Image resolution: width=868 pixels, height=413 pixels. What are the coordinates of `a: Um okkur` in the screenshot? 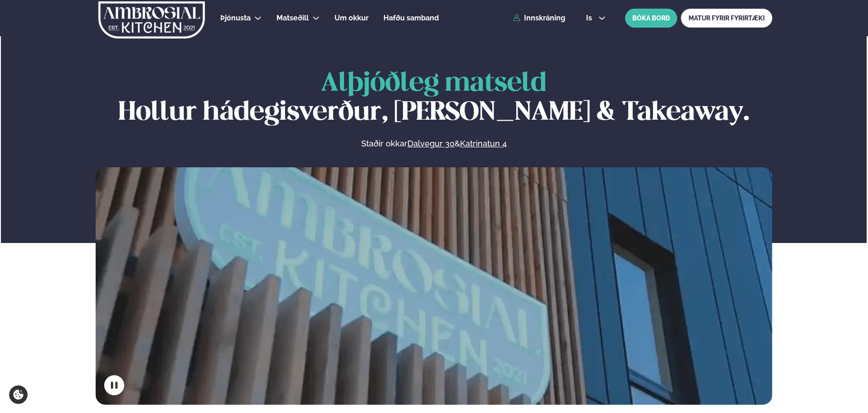 It's located at (351, 18).